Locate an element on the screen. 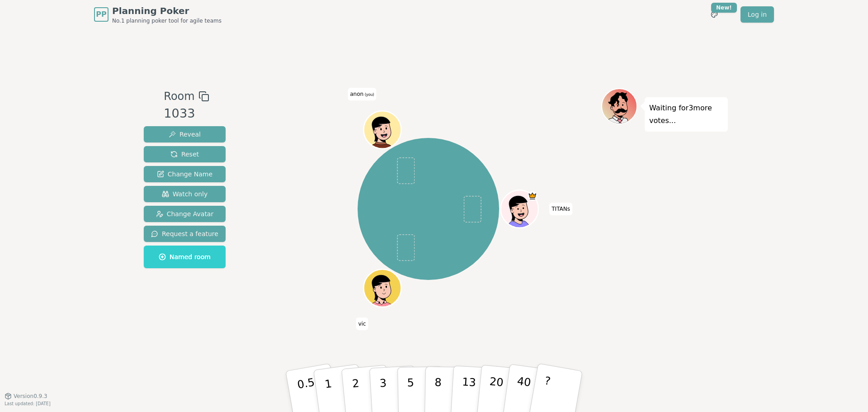 The height and width of the screenshot is (412, 868). span: Version 0.9.3 is located at coordinates (30, 396).